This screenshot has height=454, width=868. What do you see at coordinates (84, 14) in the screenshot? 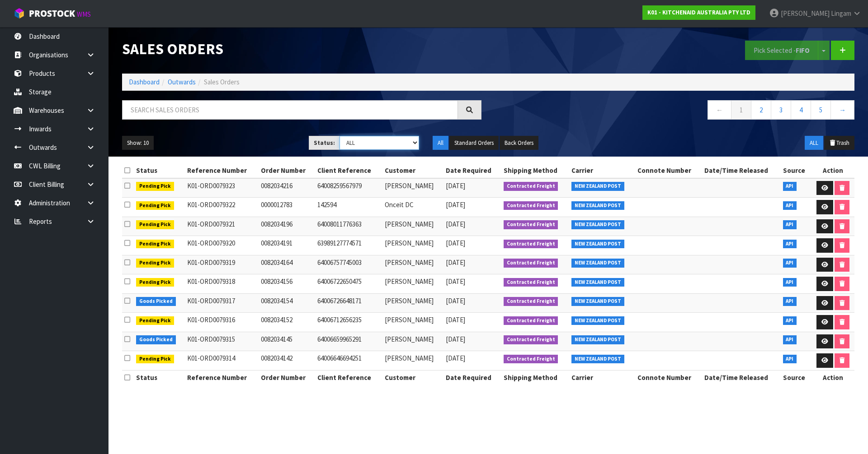
I see `small: WMS` at bounding box center [84, 14].